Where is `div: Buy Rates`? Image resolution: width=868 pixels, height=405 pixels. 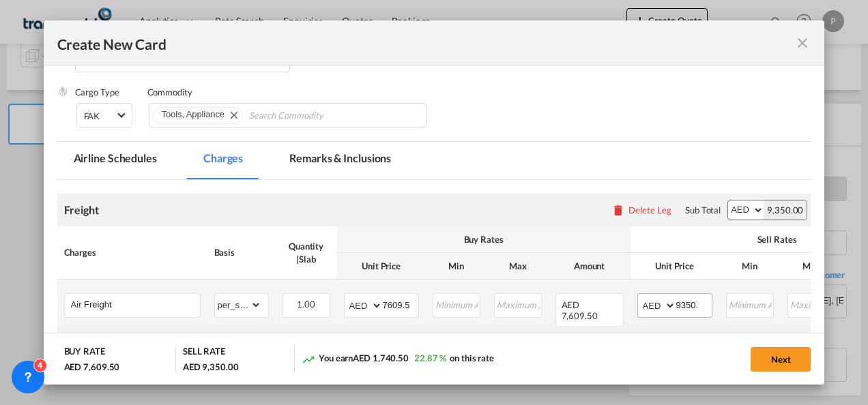
div: Buy Rates is located at coordinates (484, 239).